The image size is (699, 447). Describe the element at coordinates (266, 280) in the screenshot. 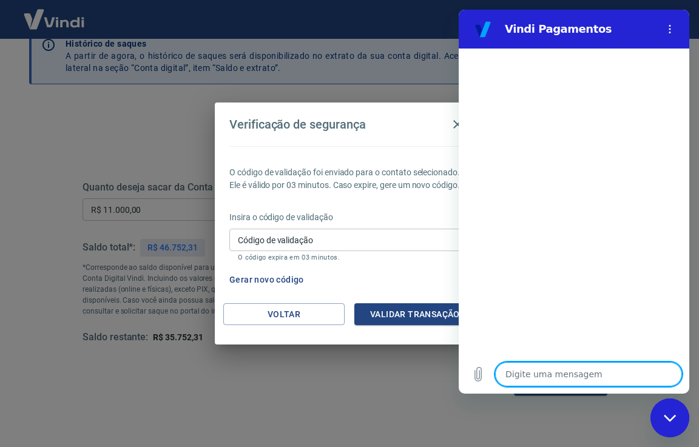

I see `button: Gerar novo código` at that location.